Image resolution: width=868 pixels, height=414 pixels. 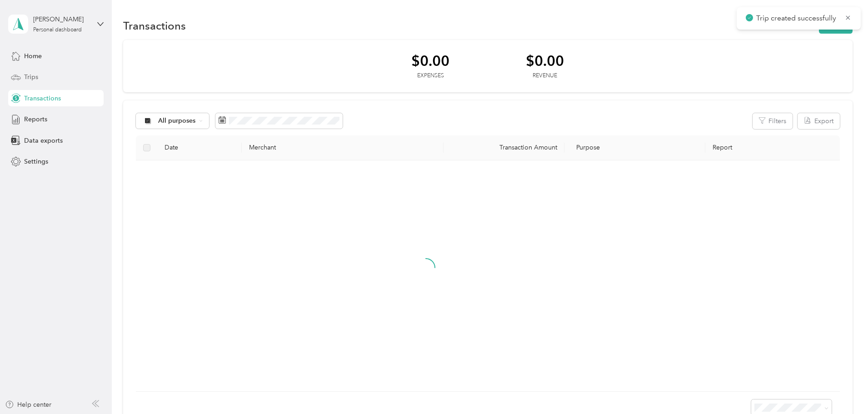 What do you see at coordinates (773, 121) in the screenshot?
I see `button: Filters` at bounding box center [773, 121].